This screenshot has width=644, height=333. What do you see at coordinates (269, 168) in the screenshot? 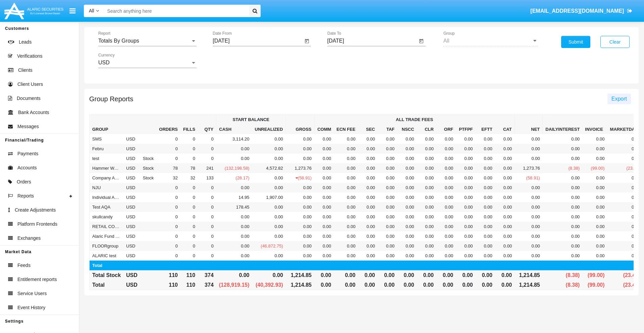
I see `td: 4,572.82` at bounding box center [269, 168].